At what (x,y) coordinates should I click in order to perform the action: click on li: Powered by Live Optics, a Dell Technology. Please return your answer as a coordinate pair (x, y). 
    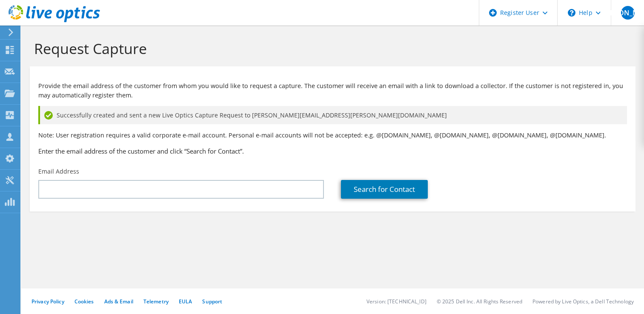
    Looking at the image, I should click on (583, 301).